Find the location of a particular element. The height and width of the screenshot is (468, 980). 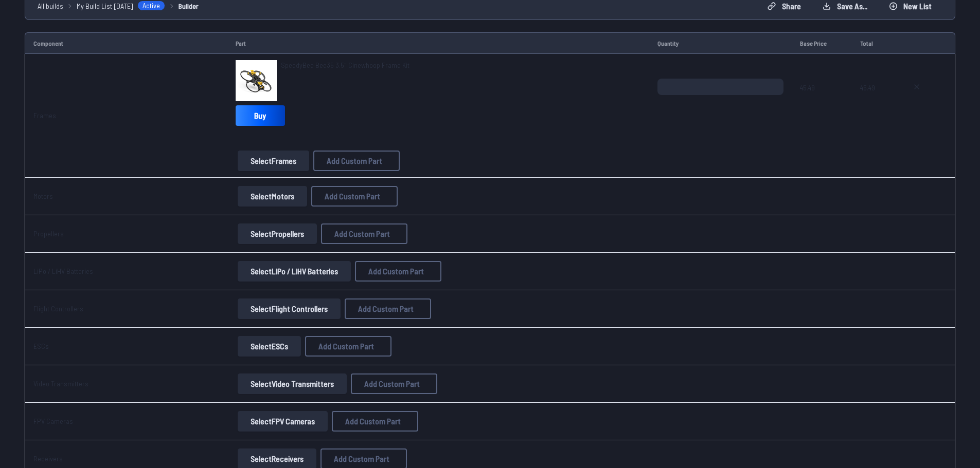

td: Base Price is located at coordinates (821, 43).